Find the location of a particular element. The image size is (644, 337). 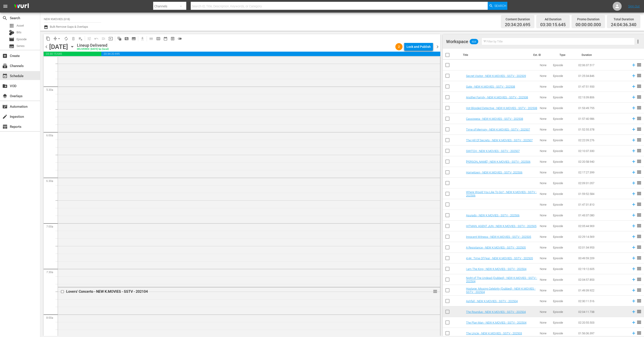

div: Total Duration is located at coordinates (624, 19).